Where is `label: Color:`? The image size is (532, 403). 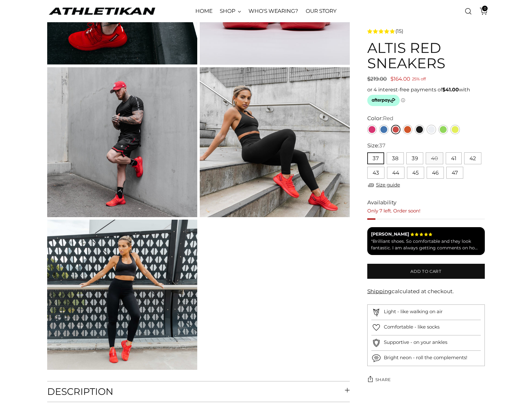 label: Color: is located at coordinates (380, 119).